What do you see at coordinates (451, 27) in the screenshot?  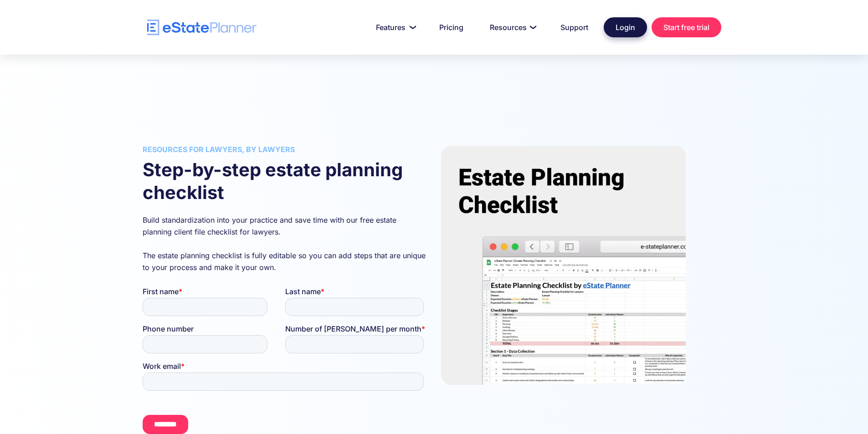 I see `a: Pricing` at bounding box center [451, 27].